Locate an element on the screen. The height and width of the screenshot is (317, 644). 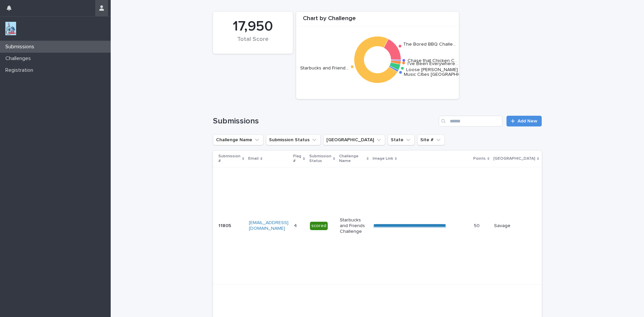
p: Submissions is located at coordinates (21, 46).